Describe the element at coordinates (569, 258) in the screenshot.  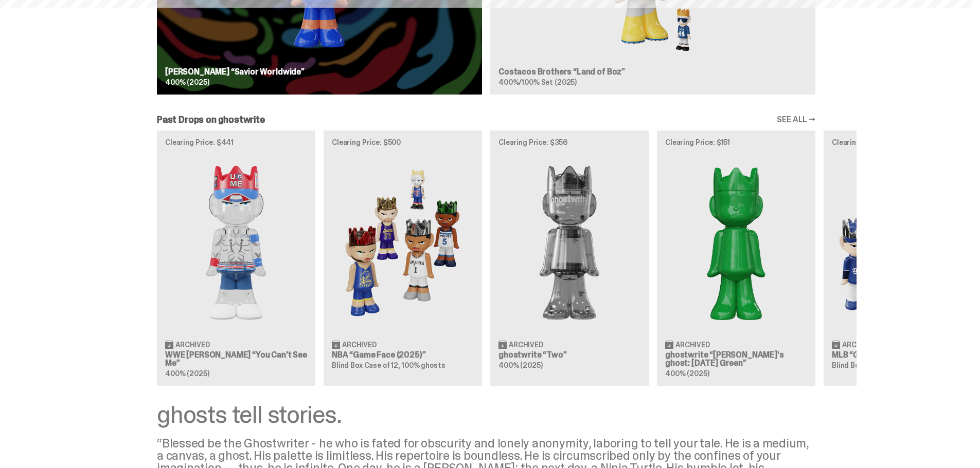
I see `a: Clearing Price: $356 Two Archived` at that location.